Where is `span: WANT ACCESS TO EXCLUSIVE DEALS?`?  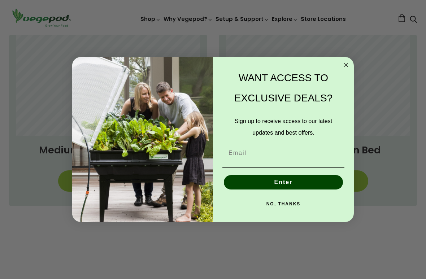
span: WANT ACCESS TO EXCLUSIVE DEALS? is located at coordinates (283, 88).